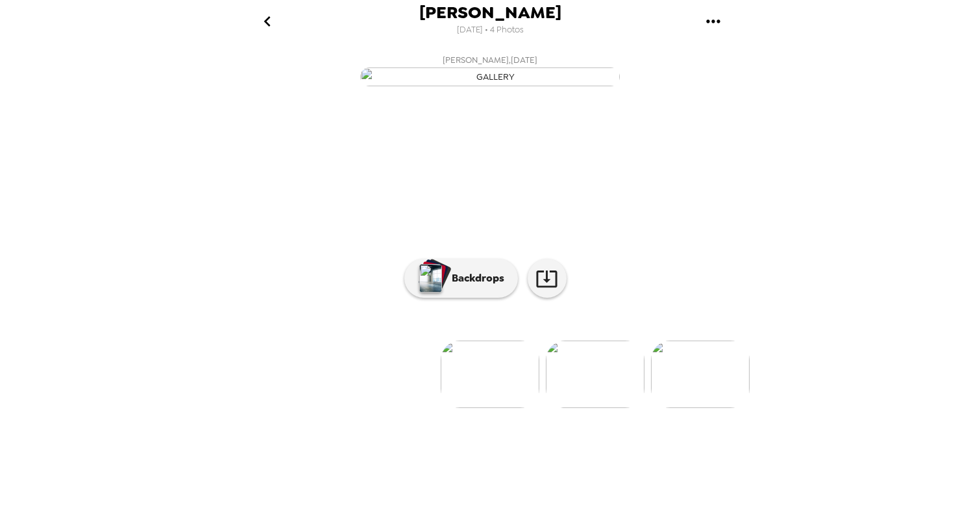 Image resolution: width=980 pixels, height=530 pixels. I want to click on p: Backdrops, so click(474, 278).